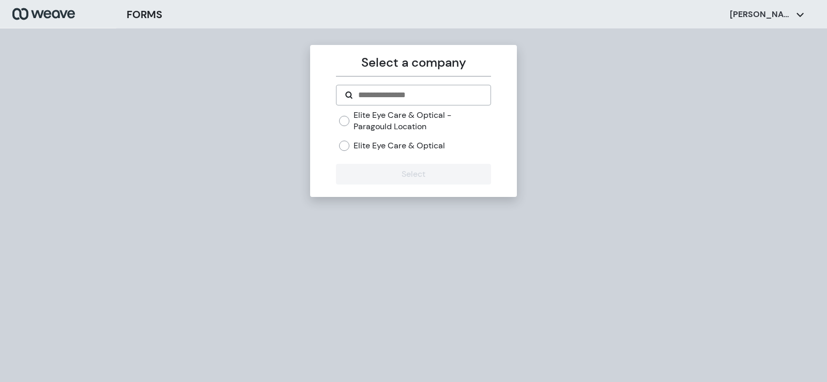 The image size is (827, 382). What do you see at coordinates (422, 120) in the screenshot?
I see `label: Elite Eye Care & Optical - Paragould Location` at bounding box center [422, 120].